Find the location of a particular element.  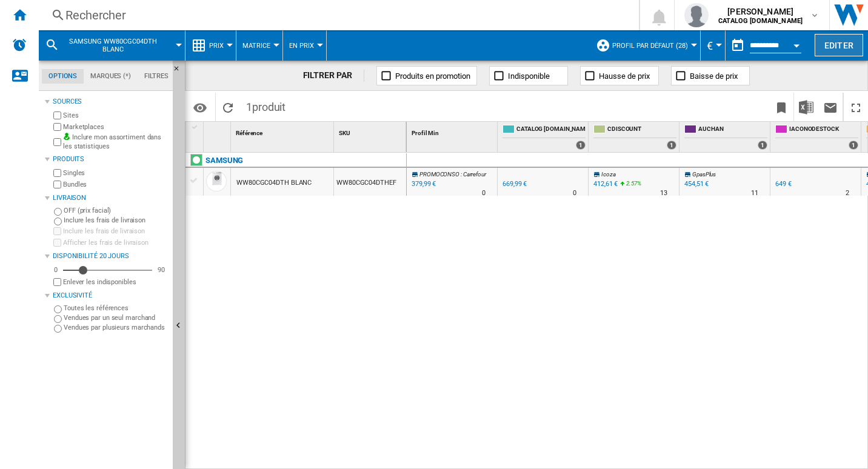

div: CDISCOUNT 1 offers sold by CDISCOUNT is located at coordinates (634, 137).